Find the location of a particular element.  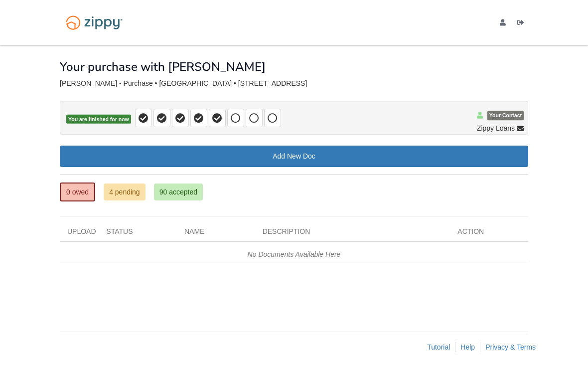

a: Tutorial is located at coordinates (438, 347).